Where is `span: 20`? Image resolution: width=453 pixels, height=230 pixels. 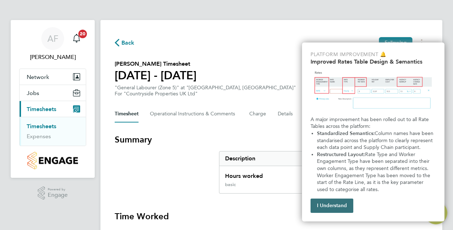 span: 20 is located at coordinates (83, 34).